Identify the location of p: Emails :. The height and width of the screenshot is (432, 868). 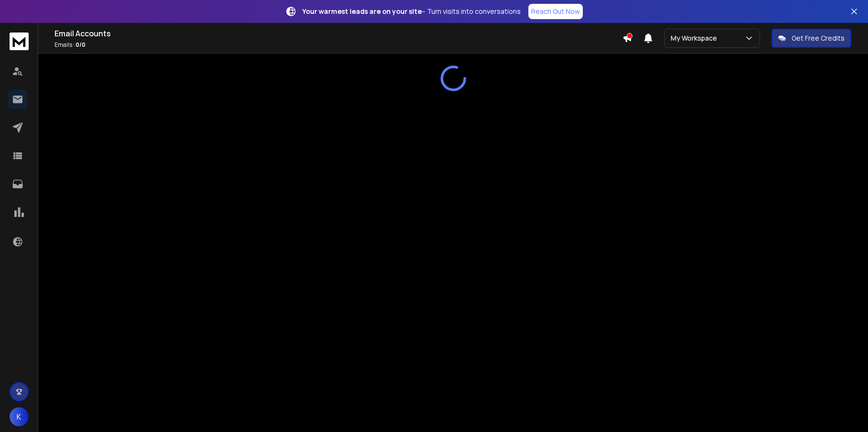
(338, 45).